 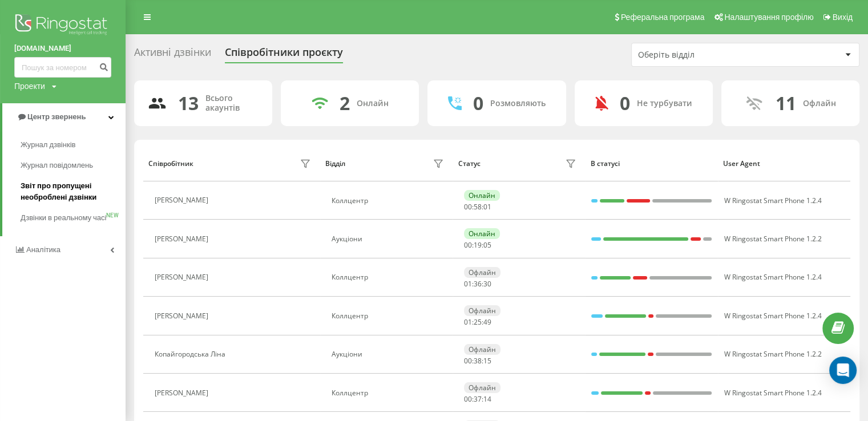 I want to click on img: Ringostat logo, so click(x=63, y=26).